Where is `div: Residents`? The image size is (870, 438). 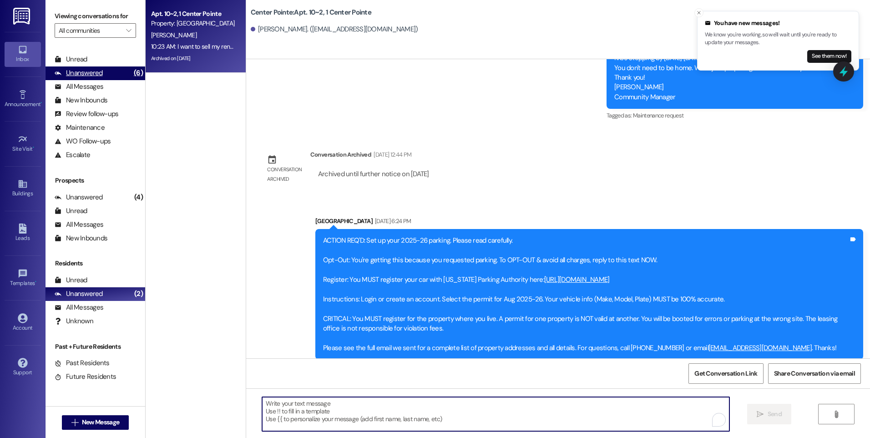 div: Residents is located at coordinates (95, 263).